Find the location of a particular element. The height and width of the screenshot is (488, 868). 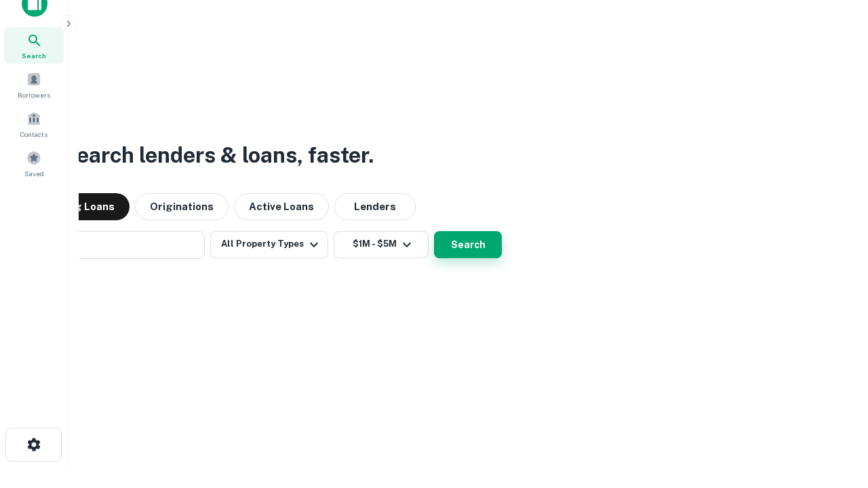

button: $1M - $5M is located at coordinates (381, 245).